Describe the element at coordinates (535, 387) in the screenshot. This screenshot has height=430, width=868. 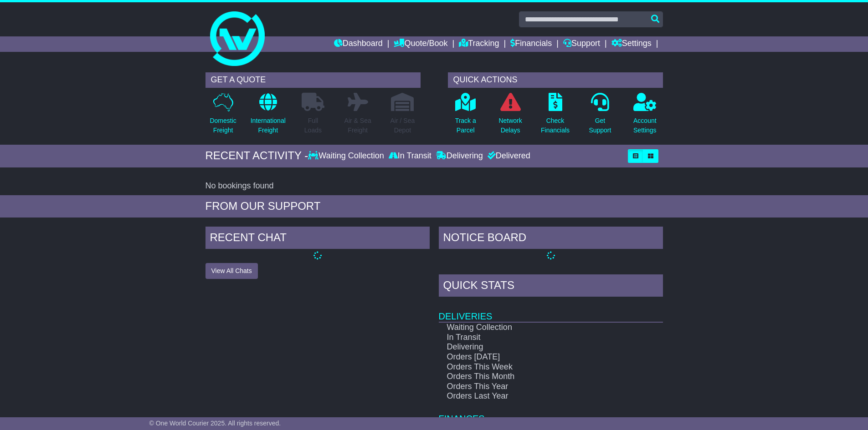
I see `td: Orders This Year` at that location.